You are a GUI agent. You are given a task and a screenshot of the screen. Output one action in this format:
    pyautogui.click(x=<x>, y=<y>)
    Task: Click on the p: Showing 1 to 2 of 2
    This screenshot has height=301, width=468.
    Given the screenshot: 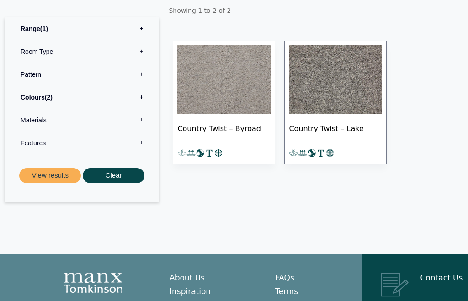 What is the action you would take?
    pyautogui.click(x=316, y=11)
    